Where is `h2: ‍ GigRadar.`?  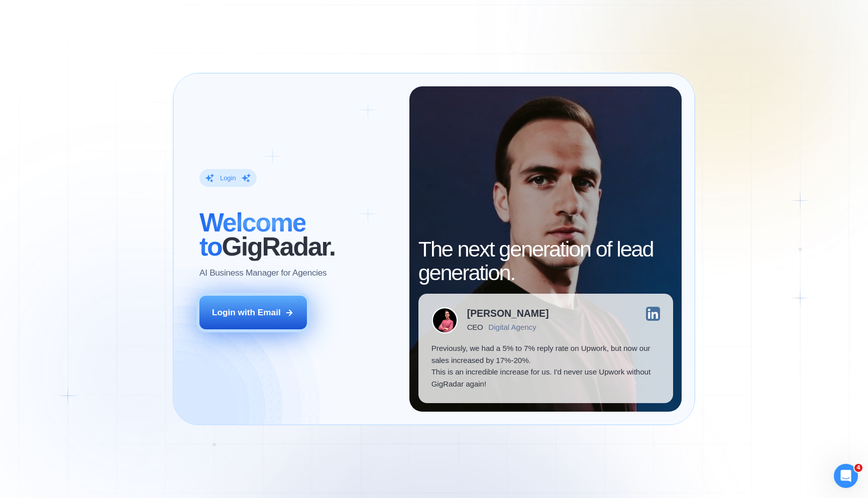 h2: ‍ GigRadar. is located at coordinates (298, 234).